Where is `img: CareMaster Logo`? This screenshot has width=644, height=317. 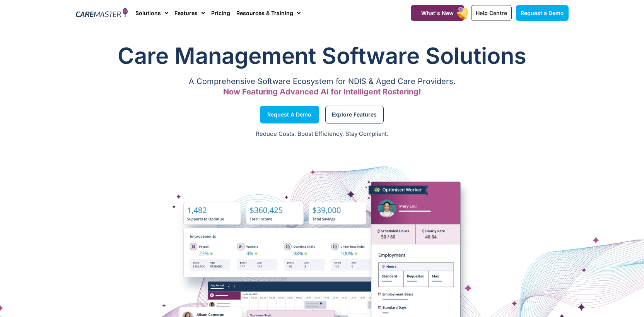 img: CareMaster Logo is located at coordinates (101, 13).